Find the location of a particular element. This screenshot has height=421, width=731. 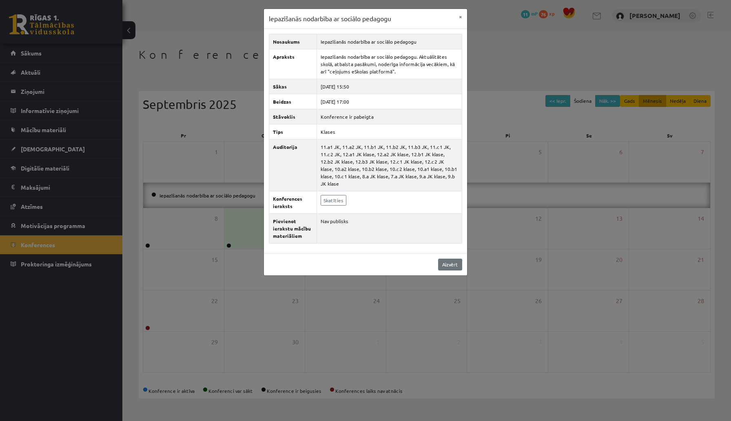

td: Iepazīšanās nodarbība ar sociālo pedagogu is located at coordinates (390, 41).